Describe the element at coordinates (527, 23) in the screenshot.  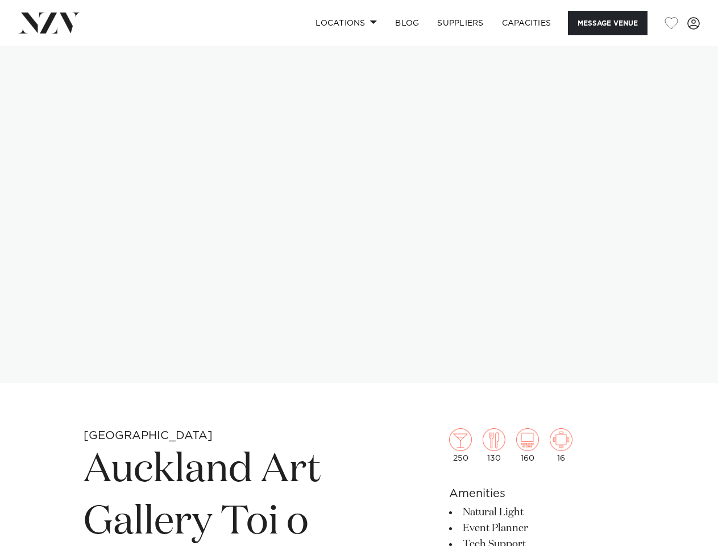
I see `a: Capacities` at that location.